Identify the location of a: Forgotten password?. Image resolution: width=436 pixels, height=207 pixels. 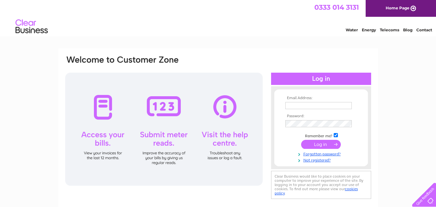
(322, 153).